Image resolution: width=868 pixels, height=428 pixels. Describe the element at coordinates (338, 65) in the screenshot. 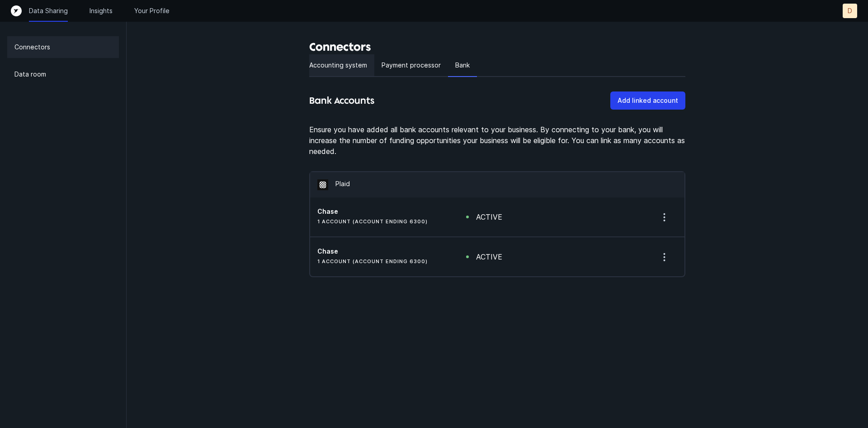

I see `p: Accounting system` at that location.